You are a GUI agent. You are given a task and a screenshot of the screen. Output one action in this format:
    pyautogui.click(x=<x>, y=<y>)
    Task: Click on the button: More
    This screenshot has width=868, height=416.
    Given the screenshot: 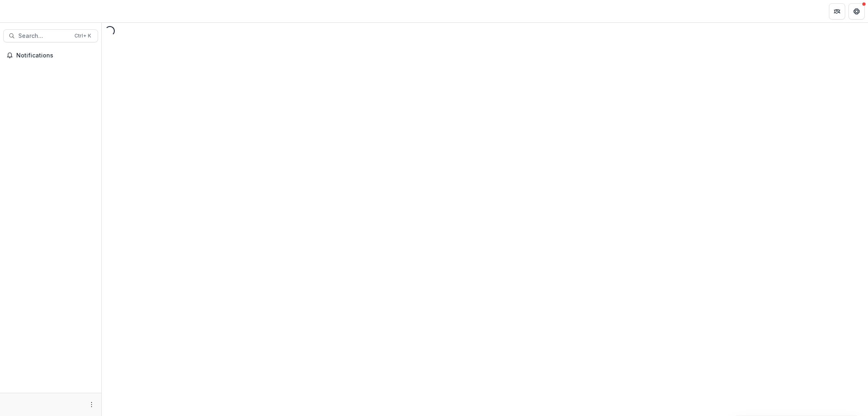 What is the action you would take?
    pyautogui.click(x=91, y=405)
    